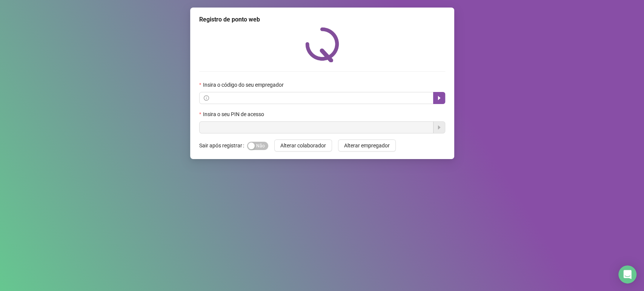 This screenshot has height=291, width=644. What do you see at coordinates (243, 85) in the screenshot?
I see `label: Insira o código do seu empregador` at bounding box center [243, 85].